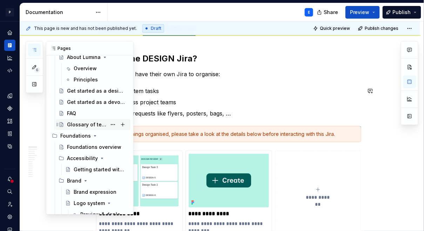 The height and width of the screenshot is (231, 424). I want to click on a: Analytics, so click(10, 58).